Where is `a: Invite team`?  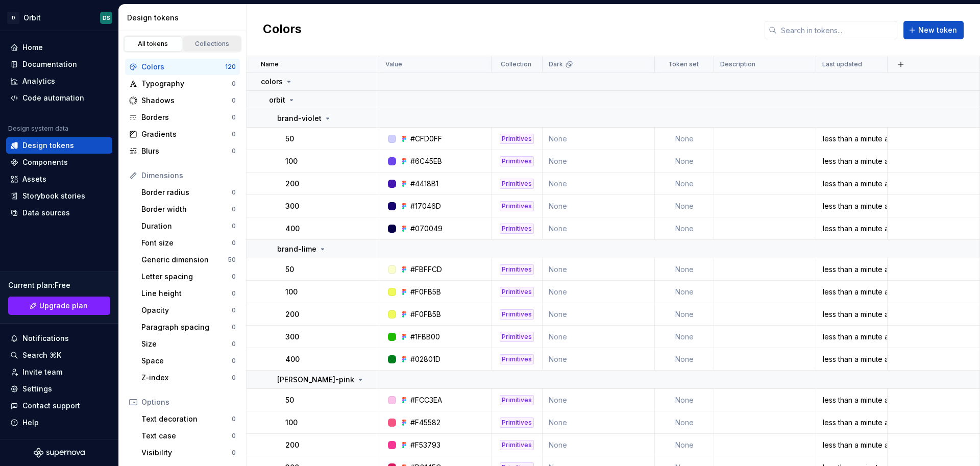 a: Invite team is located at coordinates (59, 372).